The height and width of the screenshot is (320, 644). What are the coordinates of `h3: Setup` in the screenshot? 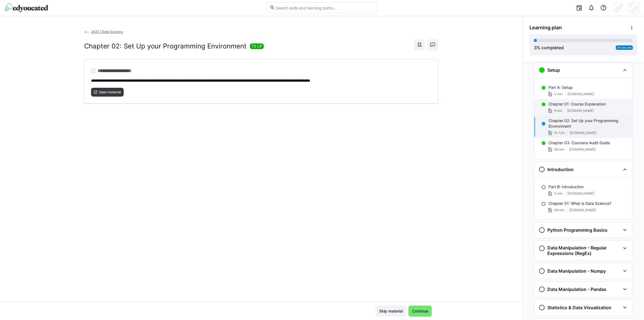 It's located at (553, 70).